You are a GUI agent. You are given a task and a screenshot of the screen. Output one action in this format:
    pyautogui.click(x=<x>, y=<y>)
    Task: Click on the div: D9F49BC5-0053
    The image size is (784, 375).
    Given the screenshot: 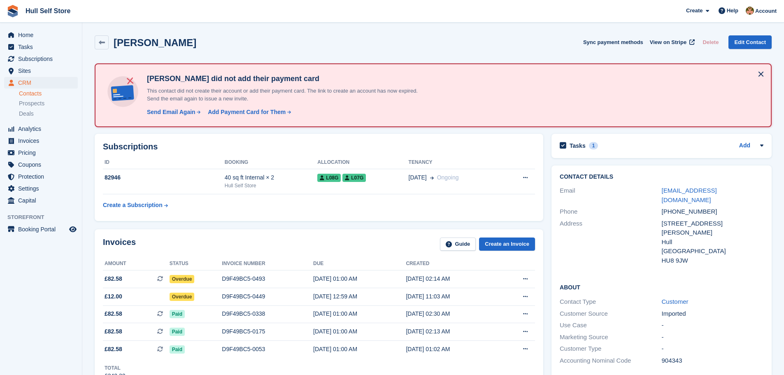 What is the action you would take?
    pyautogui.click(x=267, y=349)
    